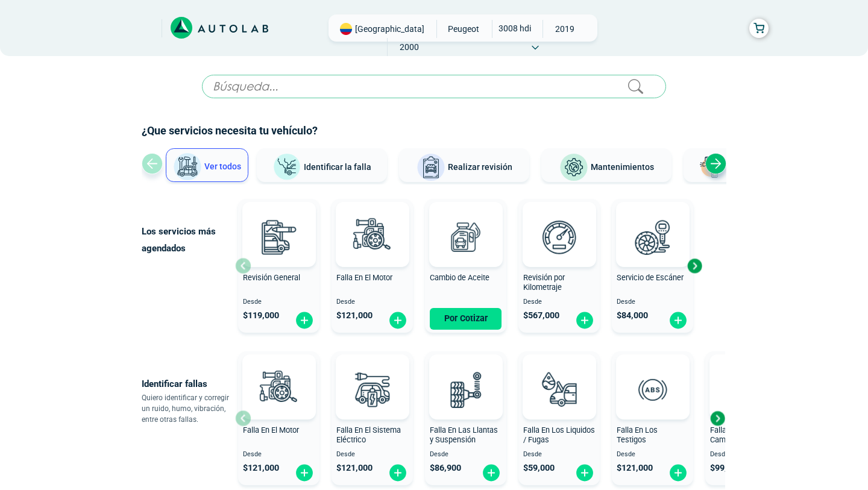 Image resolution: width=868 pixels, height=490 pixels. Describe the element at coordinates (368, 435) in the screenshot. I see `span: Falla En El Sistema Eléctrico` at that location.